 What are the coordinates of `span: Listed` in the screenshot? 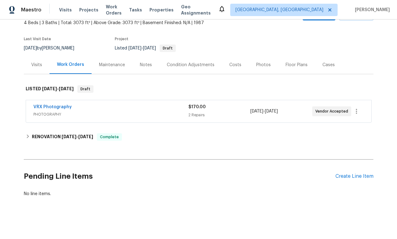 It's located at (145, 48).